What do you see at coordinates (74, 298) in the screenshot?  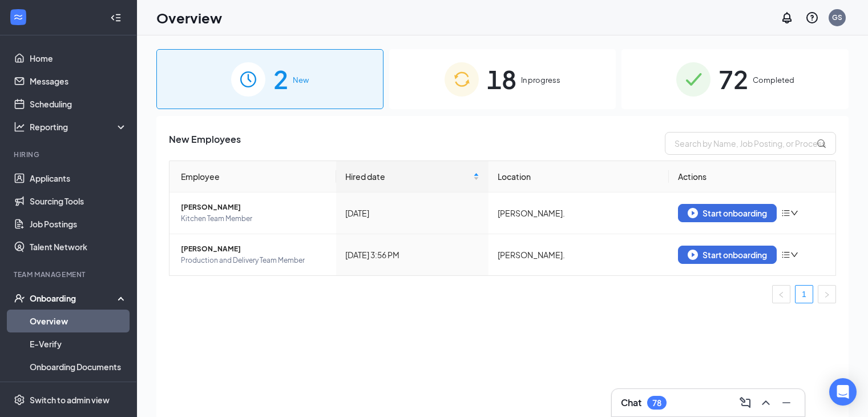 I see `div: Onboarding` at bounding box center [74, 298].